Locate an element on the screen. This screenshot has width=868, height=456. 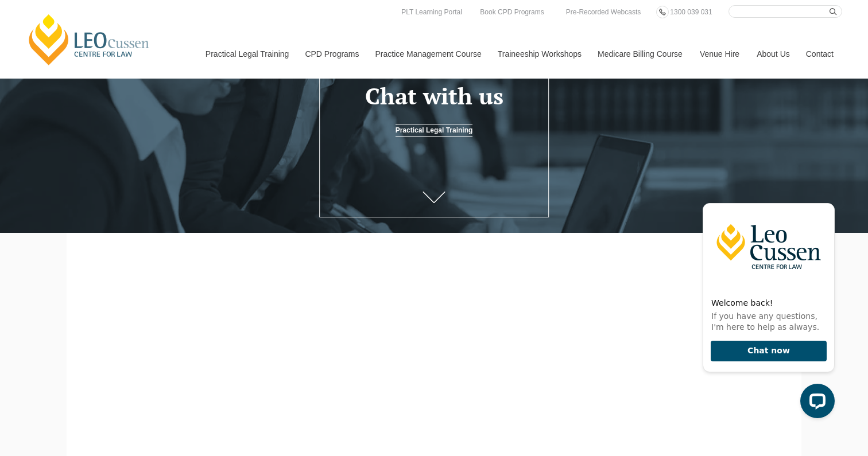
a: Practice Management Course is located at coordinates (428, 54).